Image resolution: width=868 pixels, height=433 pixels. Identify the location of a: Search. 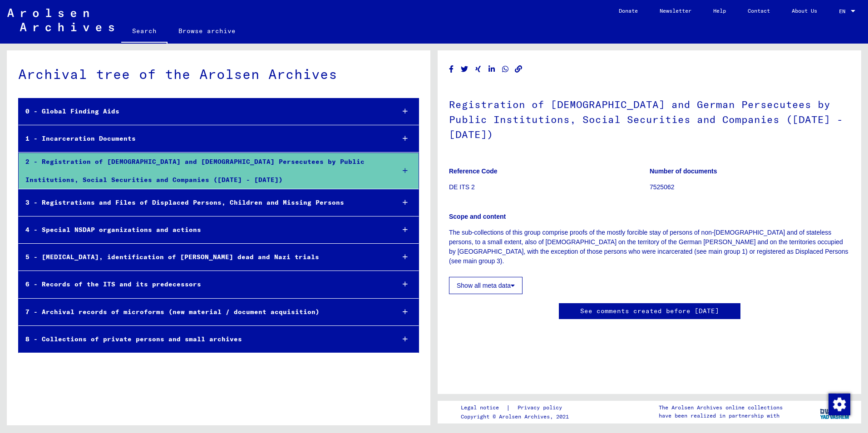
(144, 32).